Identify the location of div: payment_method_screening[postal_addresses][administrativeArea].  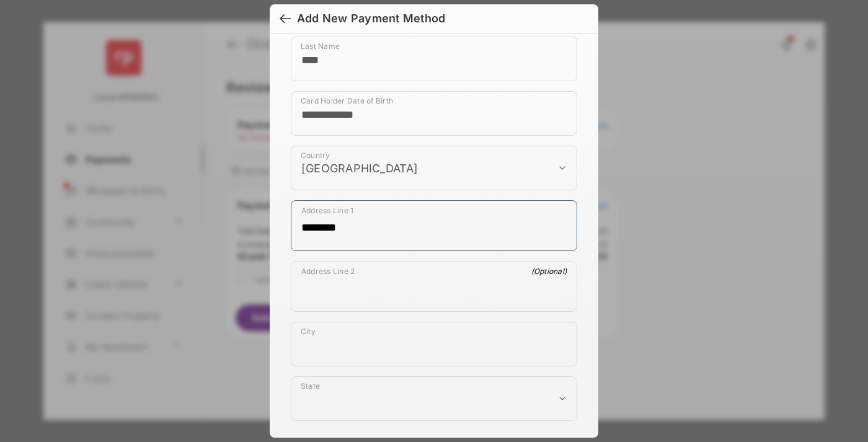
(434, 398).